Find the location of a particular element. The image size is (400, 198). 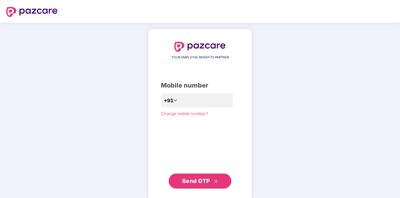

span: down is located at coordinates (175, 100).